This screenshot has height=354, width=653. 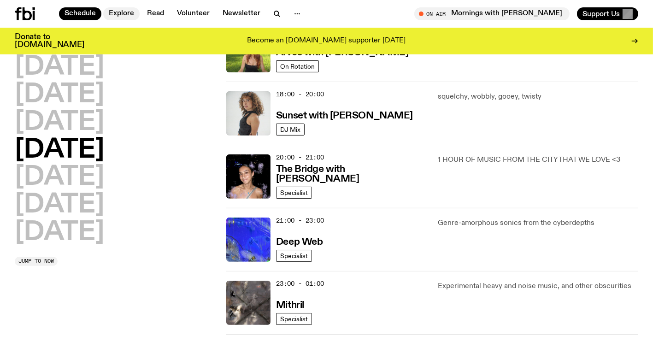 I want to click on a: DJ Mix, so click(x=290, y=130).